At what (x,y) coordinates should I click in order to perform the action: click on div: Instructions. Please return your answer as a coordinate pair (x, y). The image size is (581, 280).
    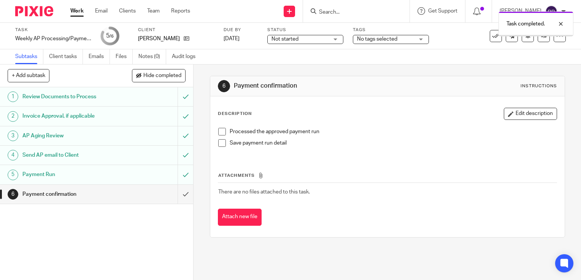
    Looking at the image, I should click on (539, 86).